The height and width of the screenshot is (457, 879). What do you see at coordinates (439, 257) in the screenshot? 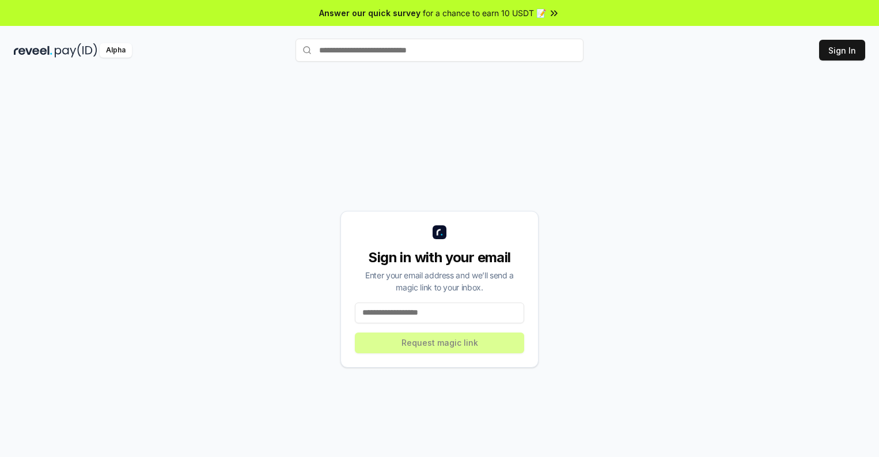
I see `div: Sign in with your email` at bounding box center [439, 257].